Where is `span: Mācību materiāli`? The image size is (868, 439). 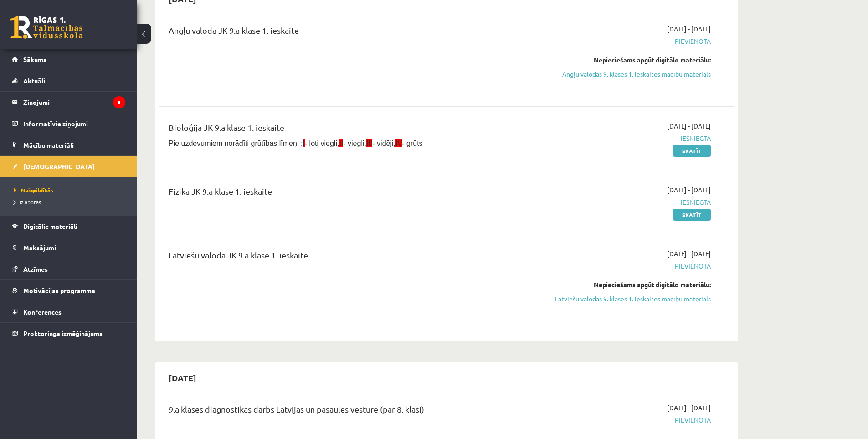 span: Mācību materiāli is located at coordinates (48, 145).